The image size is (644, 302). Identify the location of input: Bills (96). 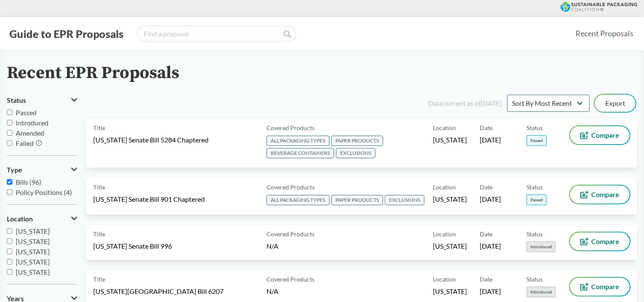
(9, 181).